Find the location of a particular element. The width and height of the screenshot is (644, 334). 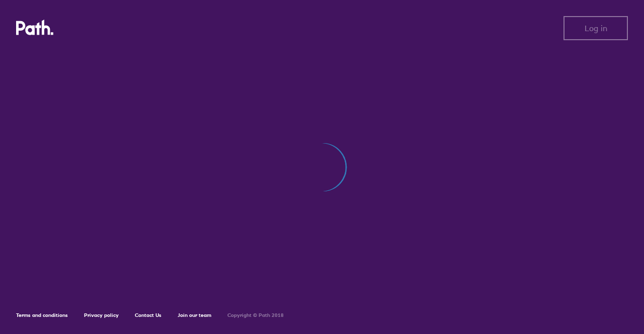

span: Log in is located at coordinates (596, 28).